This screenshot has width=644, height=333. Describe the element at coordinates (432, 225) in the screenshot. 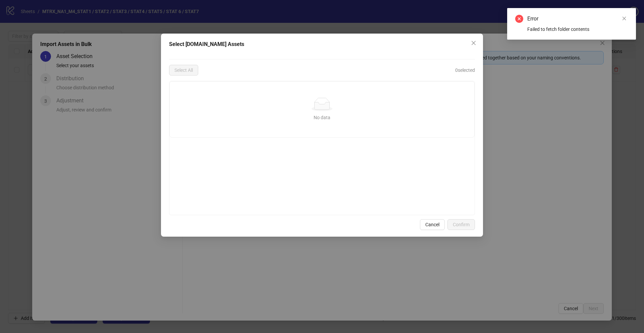

I see `span: Cancel` at that location.